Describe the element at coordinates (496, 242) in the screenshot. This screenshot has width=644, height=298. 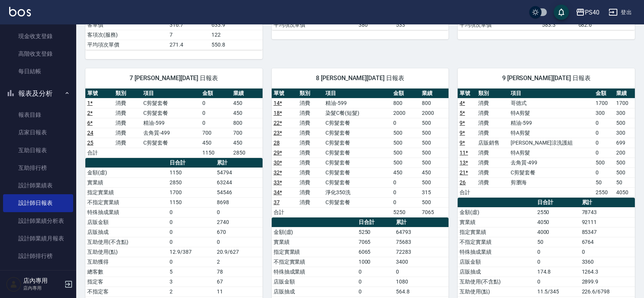
I see `td: 不指定實業績` at that location.